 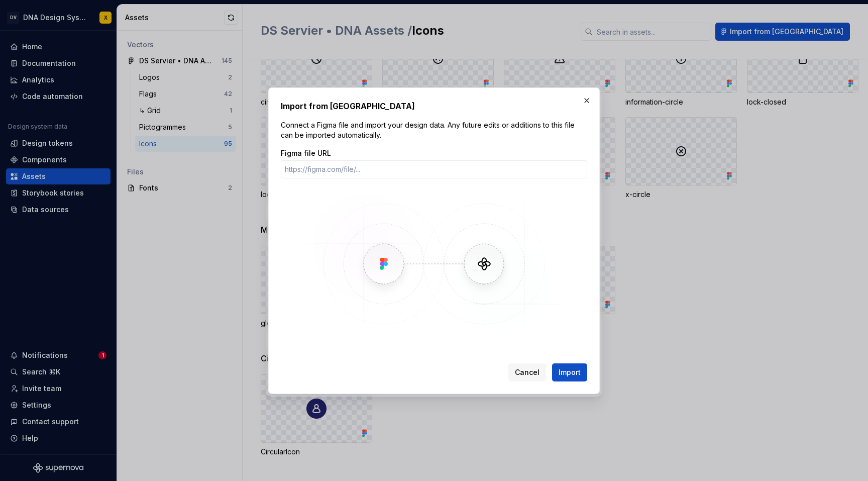 I want to click on span: Cancel, so click(x=527, y=372).